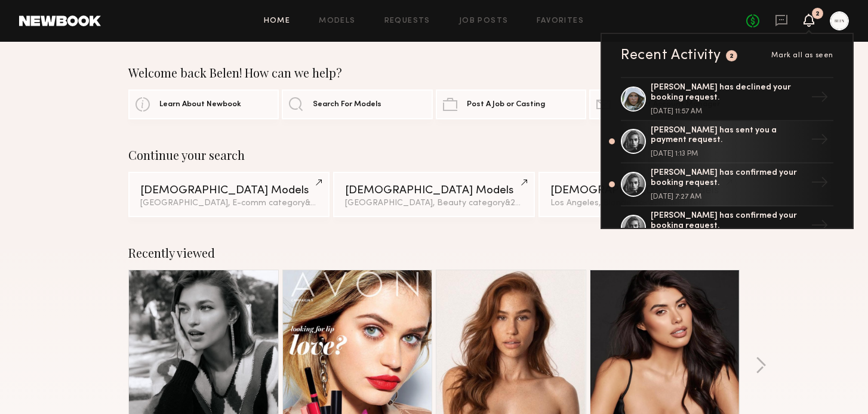 This screenshot has height=414, width=868. What do you see at coordinates (671, 55) in the screenshot?
I see `div: Recent Activity` at bounding box center [671, 55].